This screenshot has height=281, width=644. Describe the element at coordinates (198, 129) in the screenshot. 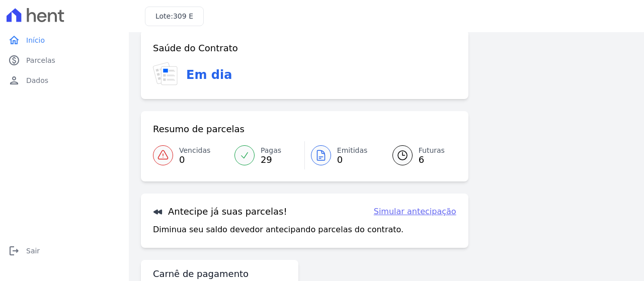

I see `h3: Resumo de parcelas` at that location.